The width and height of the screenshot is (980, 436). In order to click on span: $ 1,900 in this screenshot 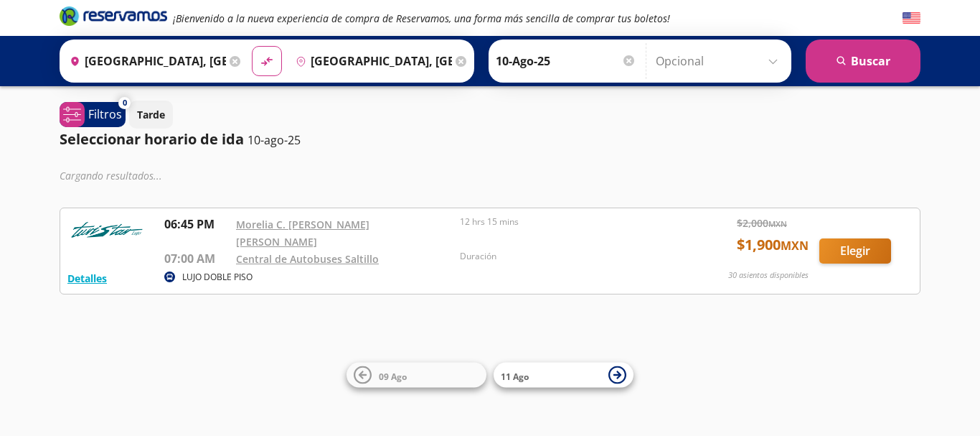, I will do `click(773, 245)`.